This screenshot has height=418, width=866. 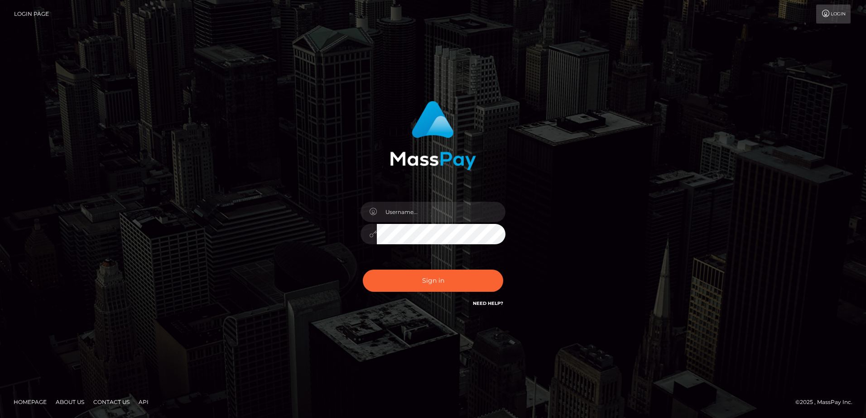 I want to click on a: Homepage, so click(x=30, y=402).